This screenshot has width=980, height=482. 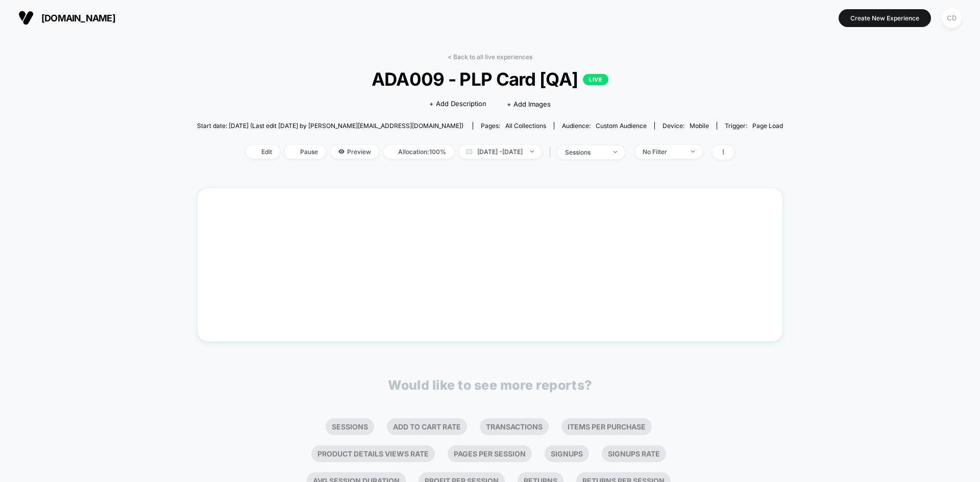 What do you see at coordinates (685, 126) in the screenshot?
I see `span: Device:` at bounding box center [685, 126].